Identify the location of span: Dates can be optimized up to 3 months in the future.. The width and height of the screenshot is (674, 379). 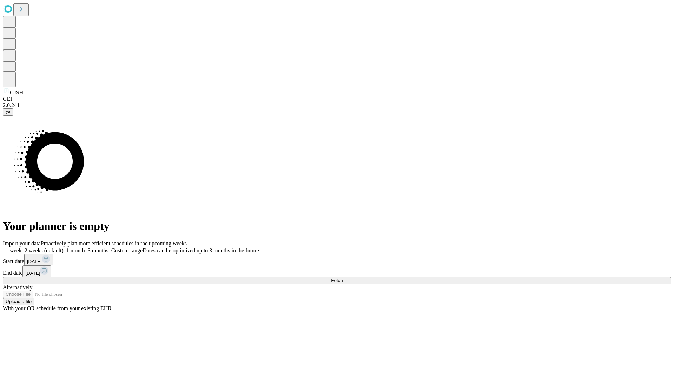
(201, 250).